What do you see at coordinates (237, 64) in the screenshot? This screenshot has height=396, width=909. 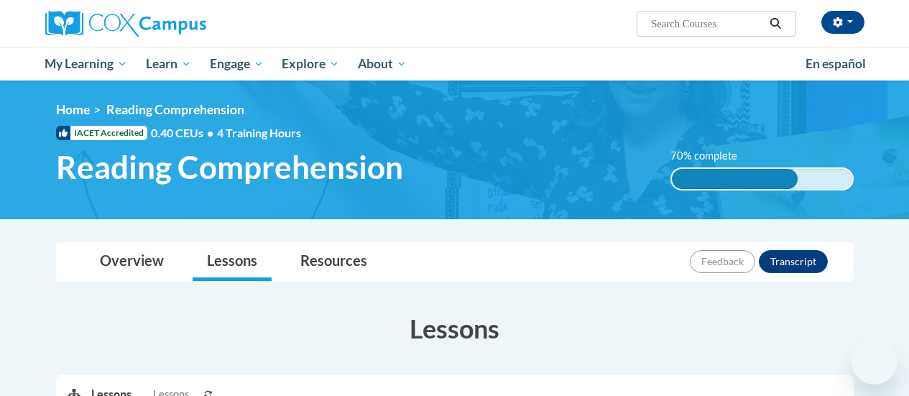 I see `a: Engage` at bounding box center [237, 64].